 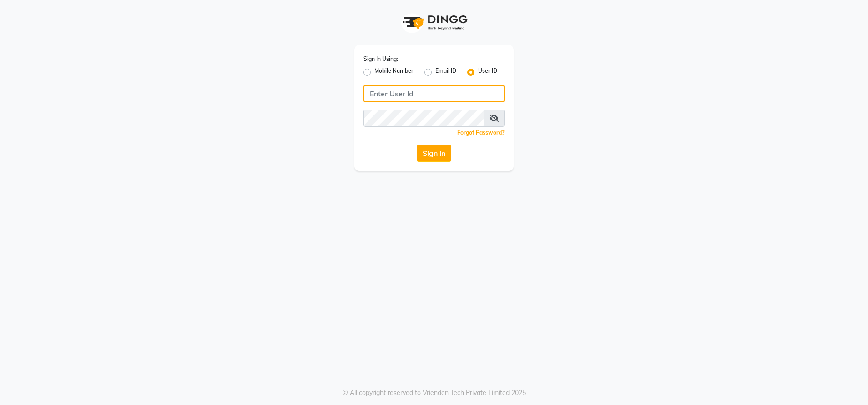 I want to click on label: Email ID, so click(x=446, y=72).